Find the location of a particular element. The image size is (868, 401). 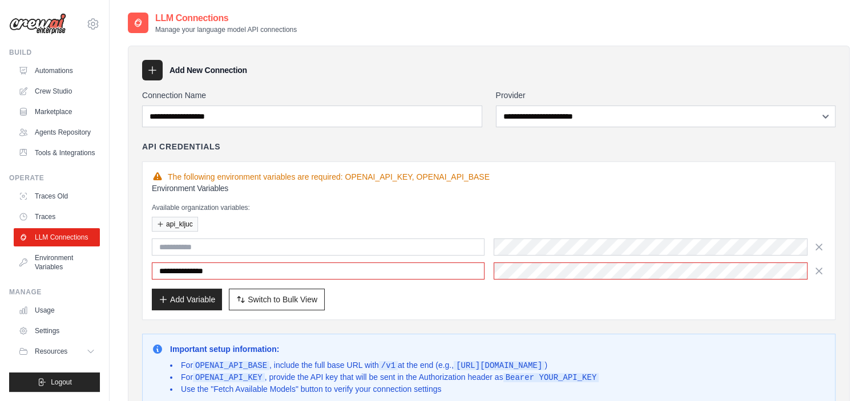

h4: API Credentials is located at coordinates (181, 147).